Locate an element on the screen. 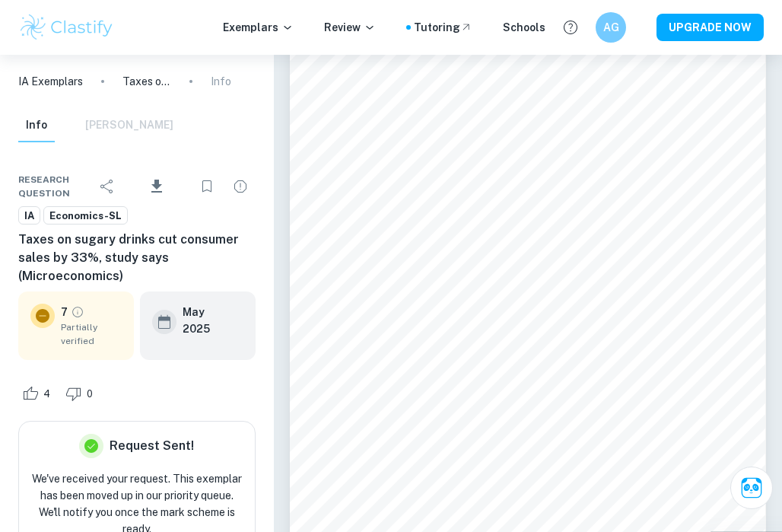 This screenshot has height=532, width=782. span: Partially verified is located at coordinates (92, 333).